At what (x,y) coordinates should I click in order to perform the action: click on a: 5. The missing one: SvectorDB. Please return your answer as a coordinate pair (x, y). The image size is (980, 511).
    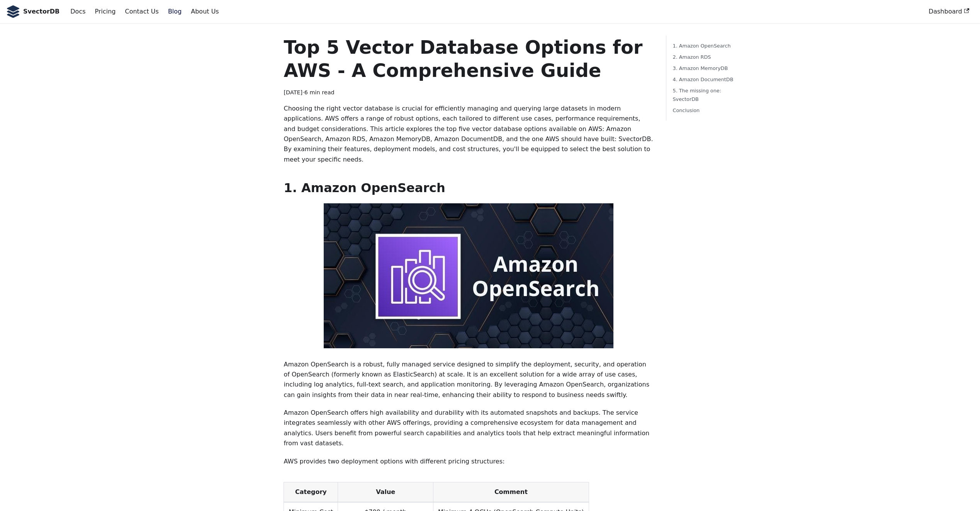
    Looking at the image, I should click on (704, 95).